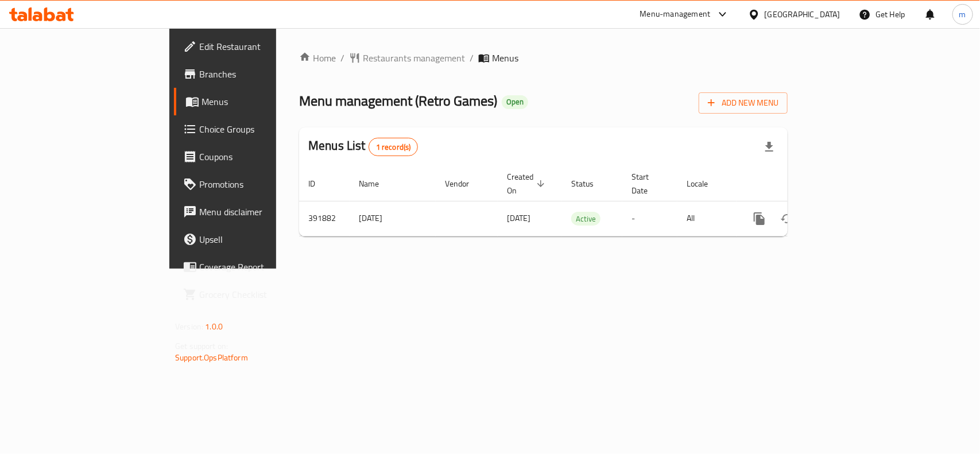 The image size is (980, 454). I want to click on nav: breadcrumb, so click(543, 58).